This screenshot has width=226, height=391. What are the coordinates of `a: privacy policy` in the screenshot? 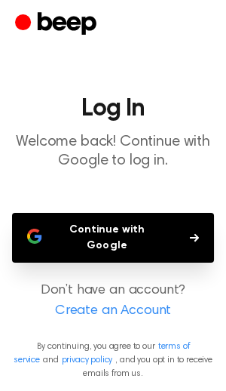 It's located at (87, 360).